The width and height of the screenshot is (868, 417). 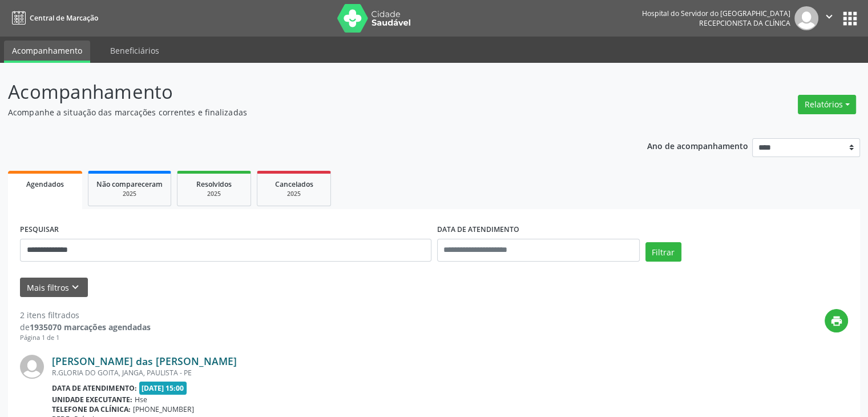 What do you see at coordinates (90, 327) in the screenshot?
I see `strong: 1935070 marcações agendadas` at bounding box center [90, 327].